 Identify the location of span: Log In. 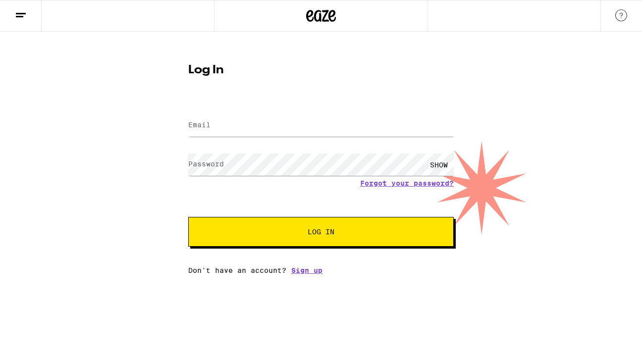
(321, 232).